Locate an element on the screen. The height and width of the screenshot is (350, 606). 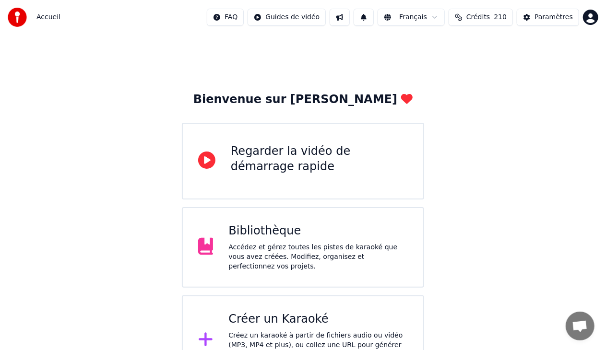
button: Guides de vidéo is located at coordinates (286, 17).